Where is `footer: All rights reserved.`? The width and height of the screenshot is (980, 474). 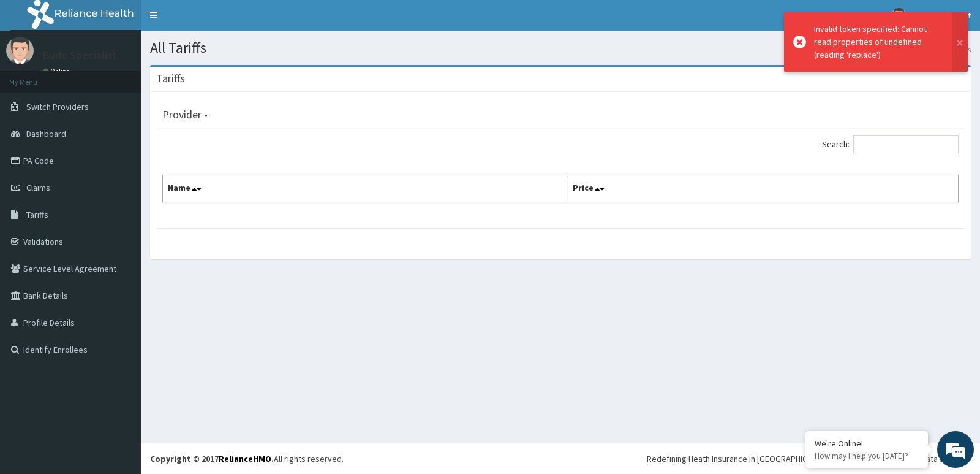 footer: All rights reserved. is located at coordinates (561, 458).